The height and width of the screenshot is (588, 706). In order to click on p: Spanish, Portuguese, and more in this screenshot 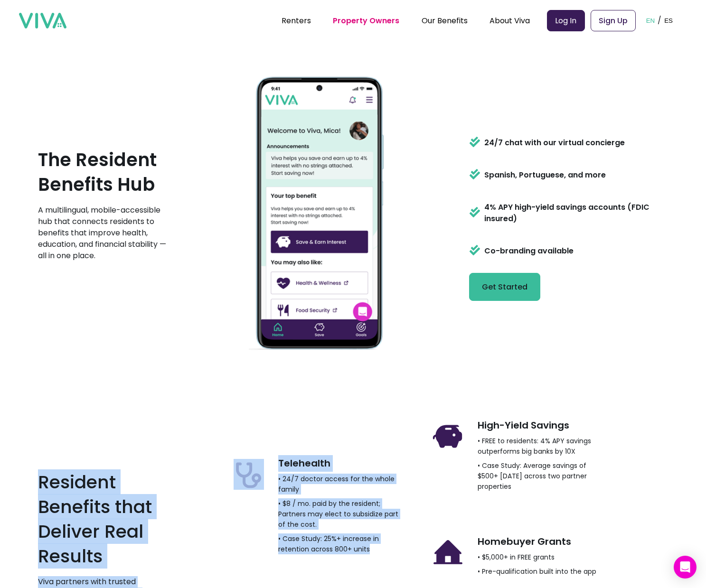, I will do `click(545, 175)`.